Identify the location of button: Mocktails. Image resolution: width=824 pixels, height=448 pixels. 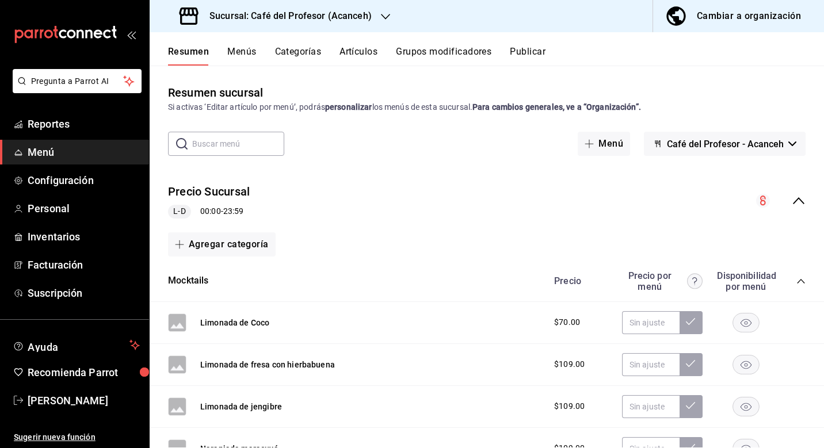
(188, 281).